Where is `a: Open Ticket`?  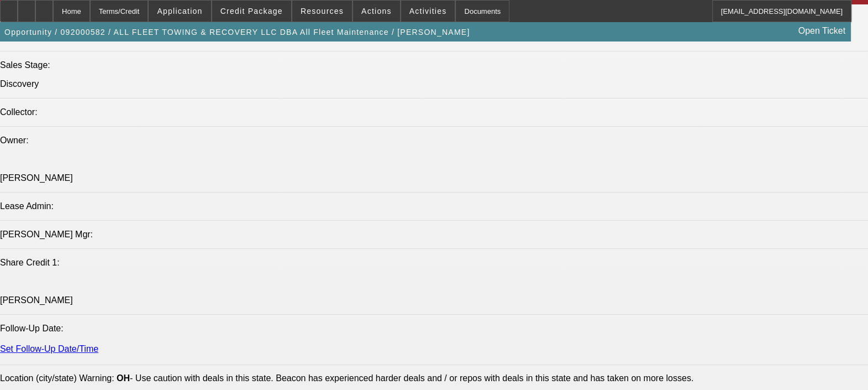 a: Open Ticket is located at coordinates (822, 31).